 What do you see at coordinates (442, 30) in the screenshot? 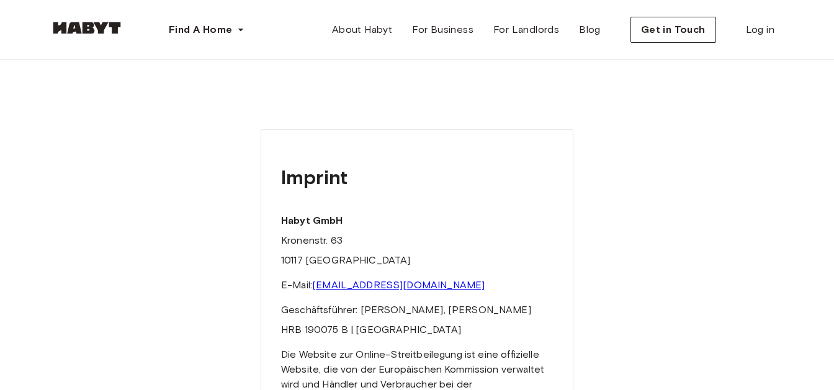
I see `a: For Business` at bounding box center [442, 30].